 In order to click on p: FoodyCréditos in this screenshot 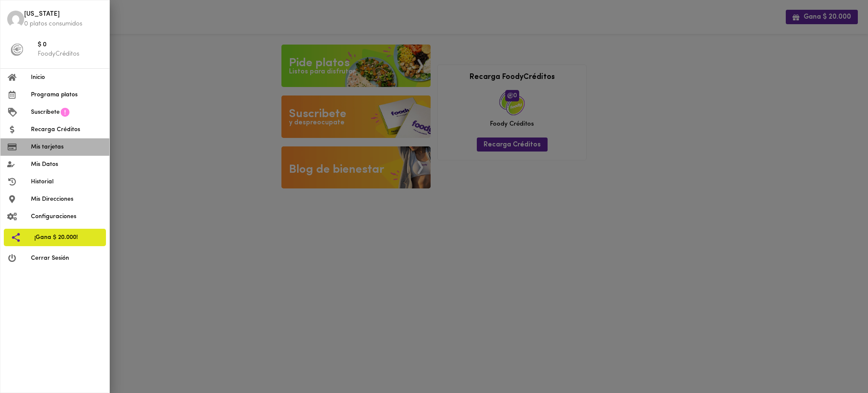, I will do `click(70, 54)`.